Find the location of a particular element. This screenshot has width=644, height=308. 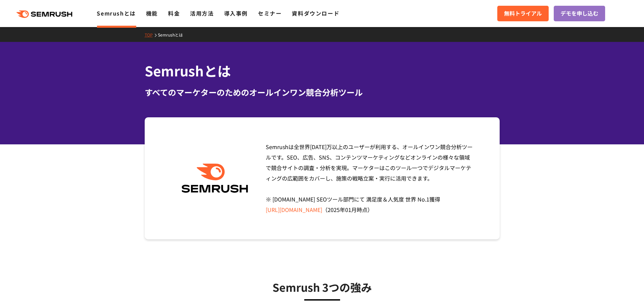

a: セミナー is located at coordinates (269, 14).